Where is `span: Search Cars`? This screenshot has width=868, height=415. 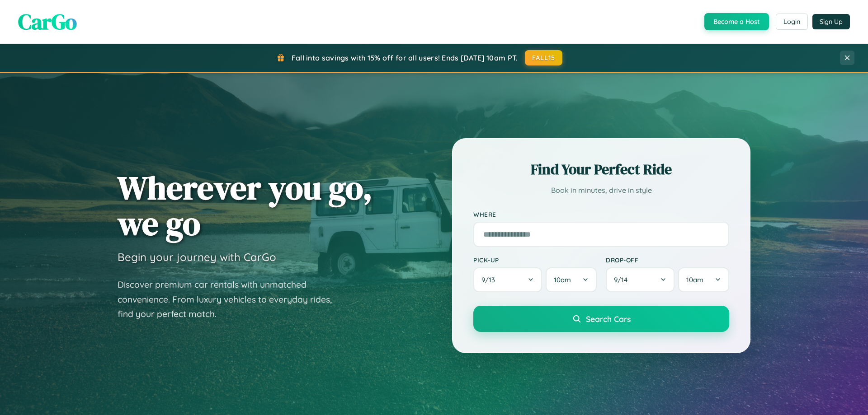
span: Search Cars is located at coordinates (608, 319).